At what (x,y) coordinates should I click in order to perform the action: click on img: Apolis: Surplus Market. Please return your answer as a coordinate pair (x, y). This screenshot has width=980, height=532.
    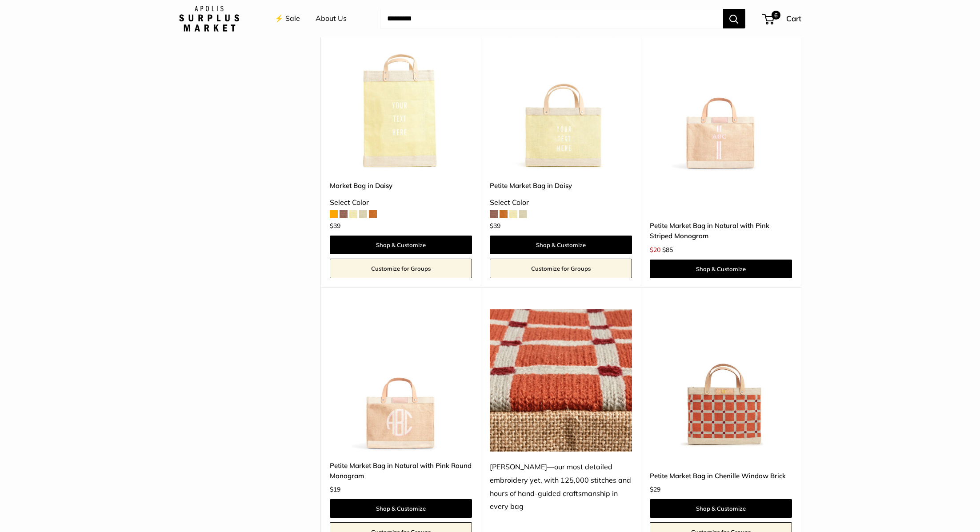
    Looking at the image, I should click on (209, 18).